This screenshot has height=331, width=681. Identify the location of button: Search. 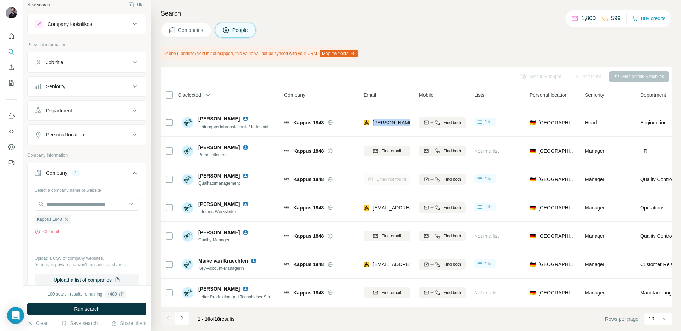
(11, 52).